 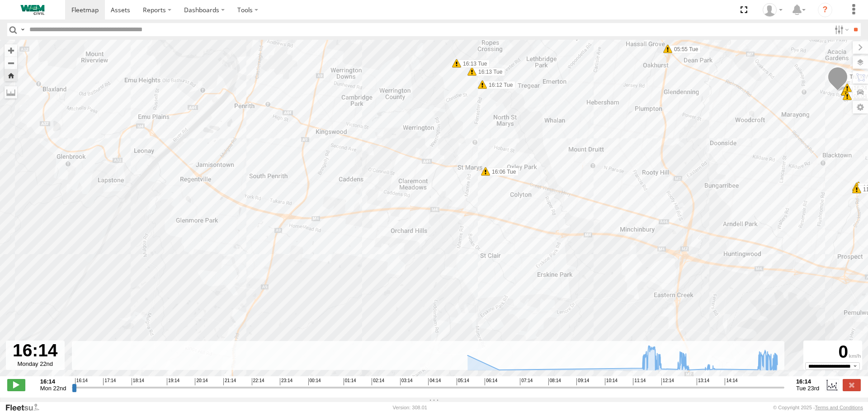 What do you see at coordinates (583, 382) in the screenshot?
I see `span: 09:14` at bounding box center [583, 382].